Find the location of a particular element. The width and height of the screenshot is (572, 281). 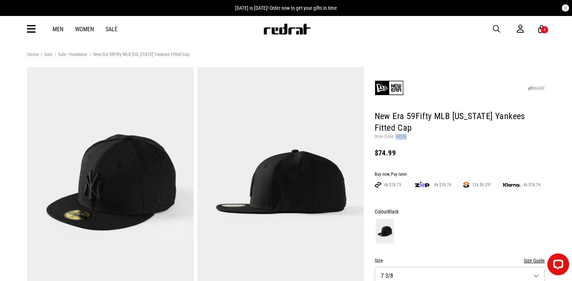

img: zip is located at coordinates (422, 185).